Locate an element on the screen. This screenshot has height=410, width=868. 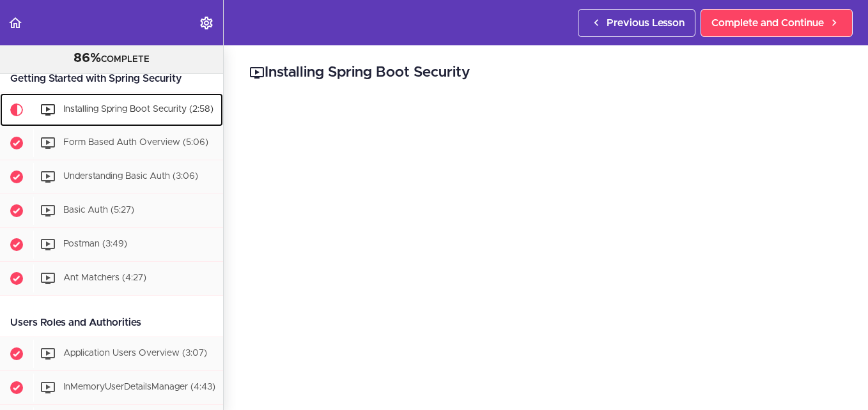
span: Installing Spring Boot Security (2:58) is located at coordinates (138, 110).